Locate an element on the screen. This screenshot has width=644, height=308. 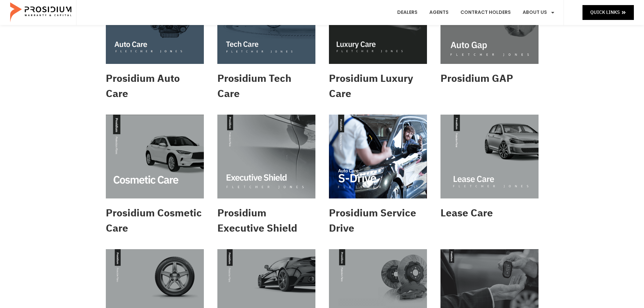
h2: Lease Care is located at coordinates (490, 213).